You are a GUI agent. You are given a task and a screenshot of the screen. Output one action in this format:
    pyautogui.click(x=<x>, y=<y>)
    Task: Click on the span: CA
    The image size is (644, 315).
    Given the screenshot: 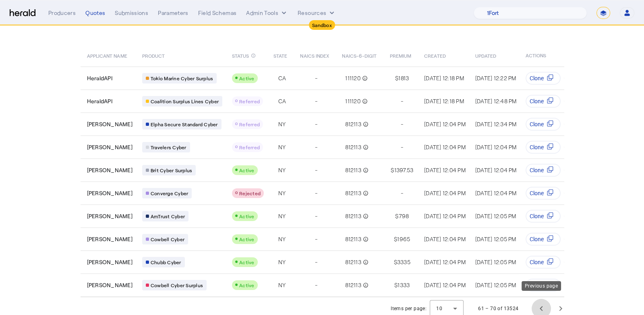 What is the action you would take?
    pyautogui.click(x=282, y=101)
    